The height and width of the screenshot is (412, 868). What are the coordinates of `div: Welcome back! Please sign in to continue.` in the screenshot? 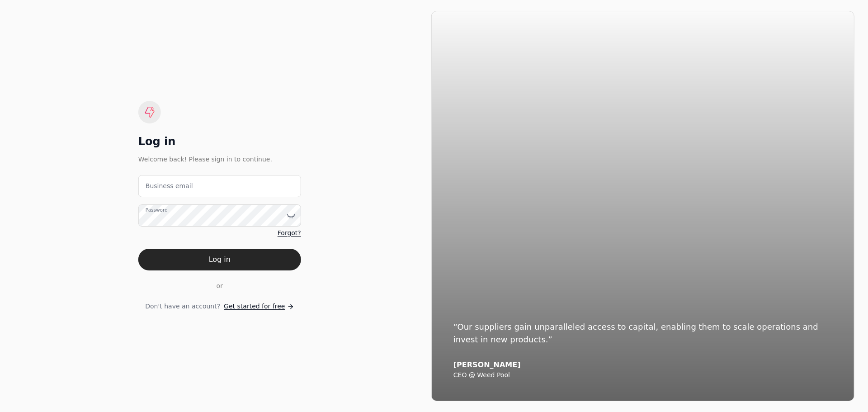 It's located at (220, 159).